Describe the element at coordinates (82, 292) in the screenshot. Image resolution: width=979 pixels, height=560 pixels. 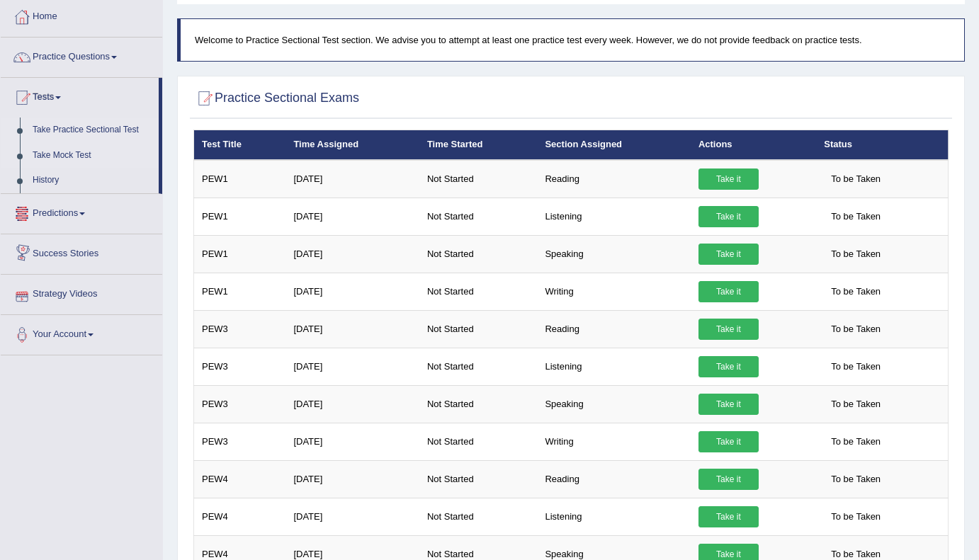
I see `a: Strategy Videos` at that location.